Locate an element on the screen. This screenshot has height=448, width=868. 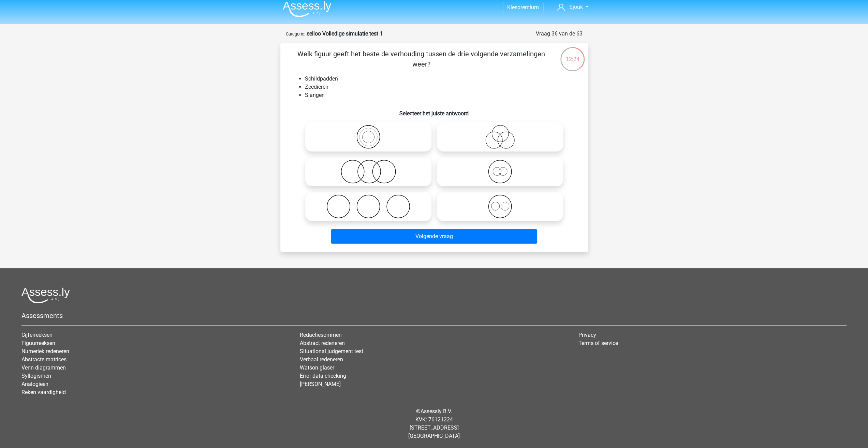
img: Assessly is located at coordinates (307, 9).